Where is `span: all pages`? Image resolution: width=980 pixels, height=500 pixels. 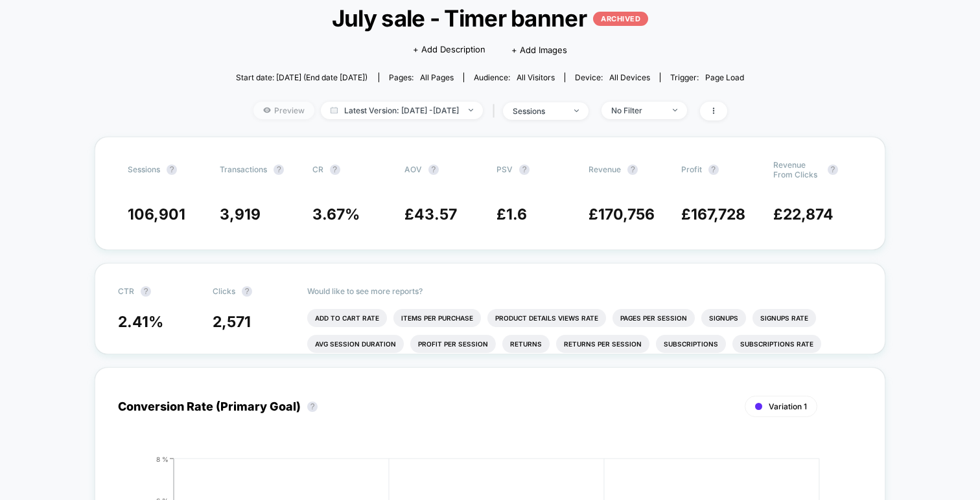 span: all pages is located at coordinates (437, 77).